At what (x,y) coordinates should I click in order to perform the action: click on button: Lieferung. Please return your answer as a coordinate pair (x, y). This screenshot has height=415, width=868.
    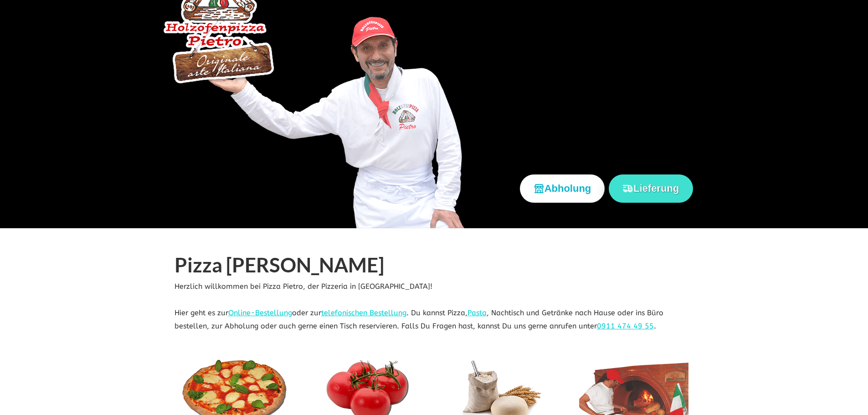
    Looking at the image, I should click on (650, 188).